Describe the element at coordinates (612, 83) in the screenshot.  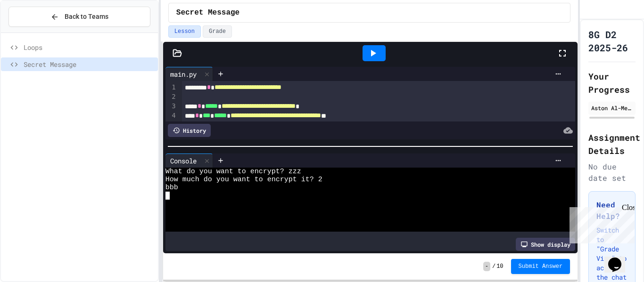
I see `h2: Your Progress` at that location.